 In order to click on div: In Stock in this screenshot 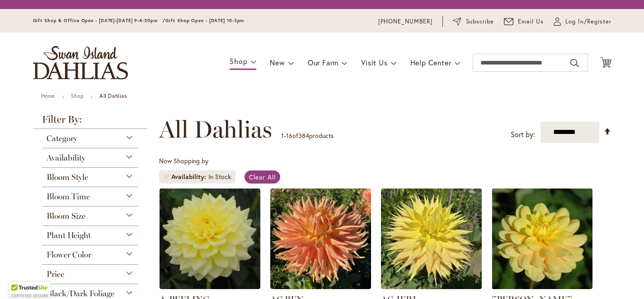, I will do `click(220, 177)`.